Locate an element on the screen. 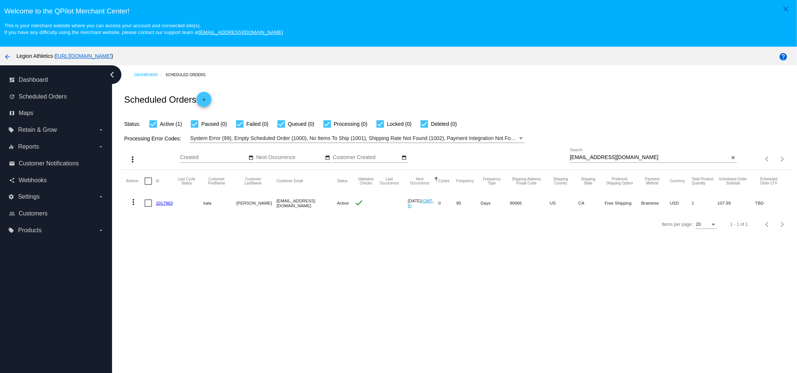 This screenshot has width=797, height=373. button: Change sorting for PreferredShippingOption is located at coordinates (620, 181).